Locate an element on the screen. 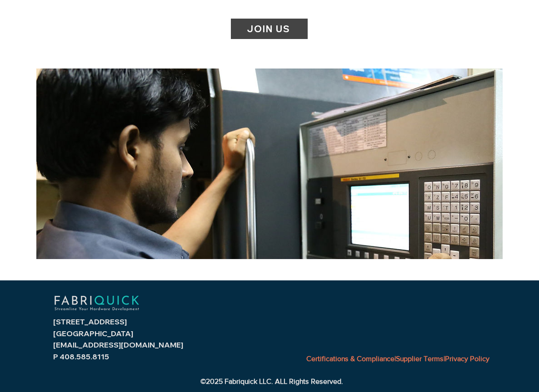 The width and height of the screenshot is (539, 392). a: JOIN US is located at coordinates (269, 29).